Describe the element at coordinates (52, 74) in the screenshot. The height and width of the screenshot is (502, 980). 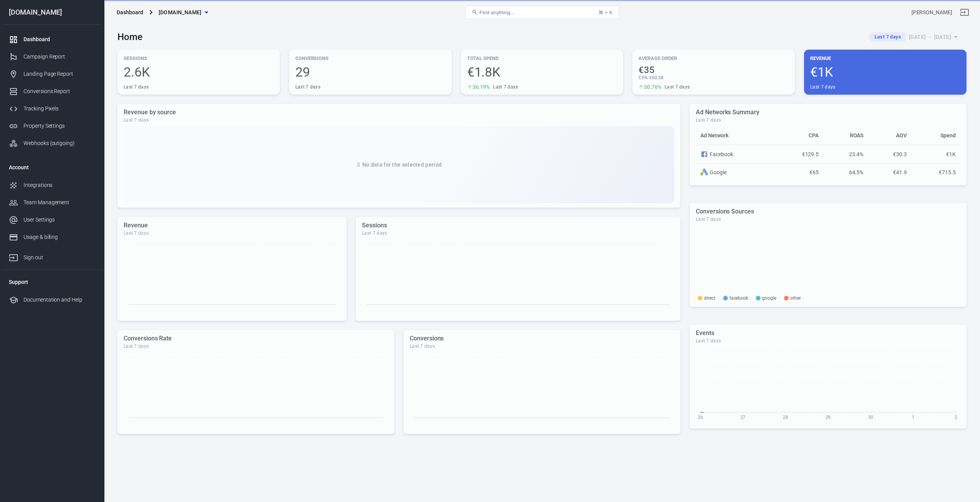
I see `a: Landing Page Report` at that location.